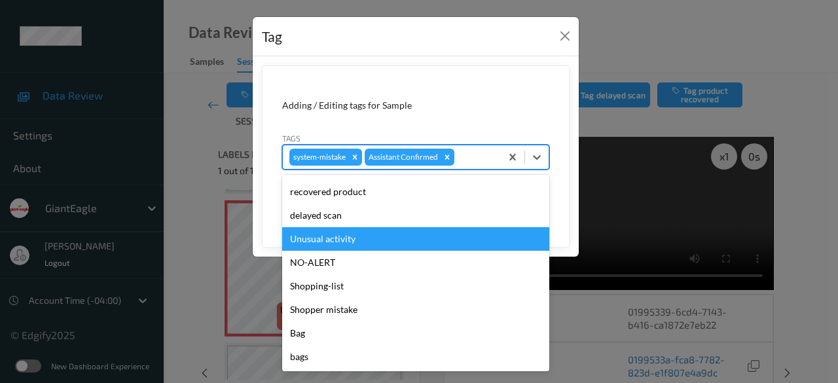  What do you see at coordinates (272, 37) in the screenshot?
I see `div: Tag` at bounding box center [272, 37].